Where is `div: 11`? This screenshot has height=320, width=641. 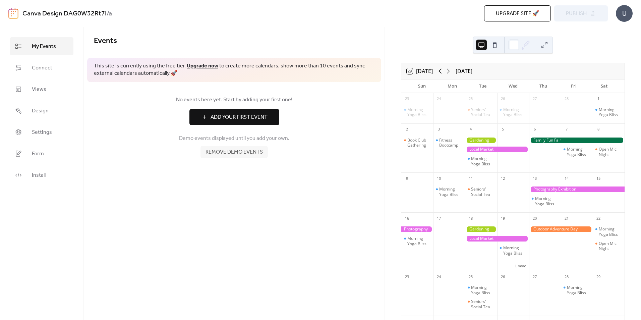 div: 11 is located at coordinates (471, 178).